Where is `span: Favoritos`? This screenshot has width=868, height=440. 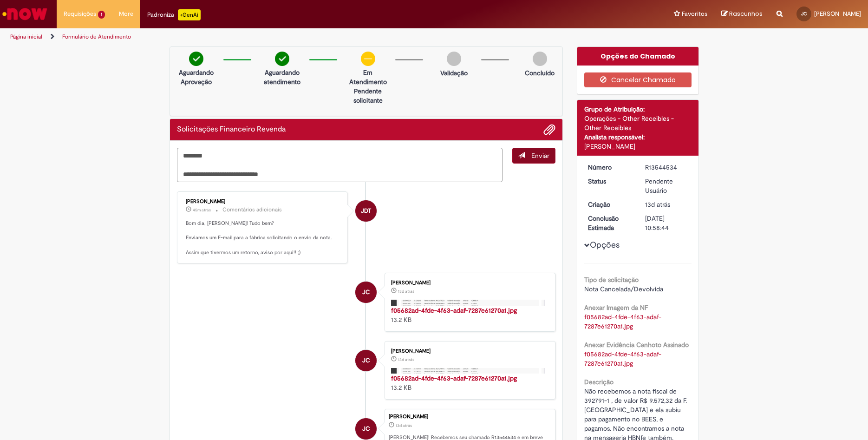
span: Favoritos is located at coordinates (694, 14).